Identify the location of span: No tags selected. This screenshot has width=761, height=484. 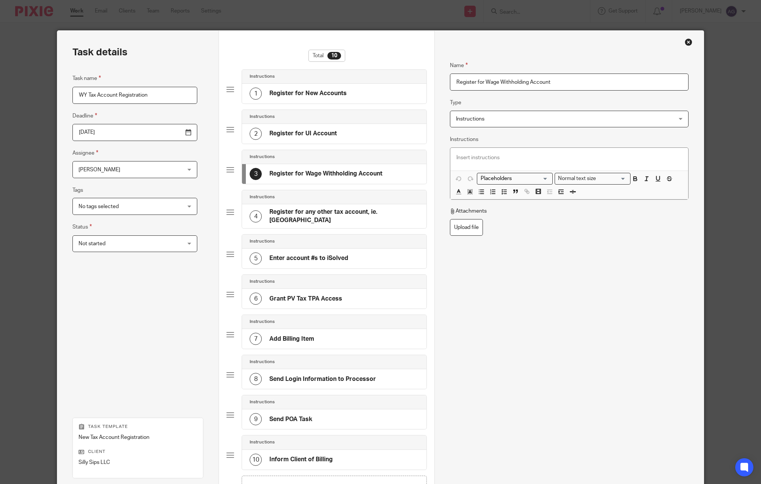
(99, 207).